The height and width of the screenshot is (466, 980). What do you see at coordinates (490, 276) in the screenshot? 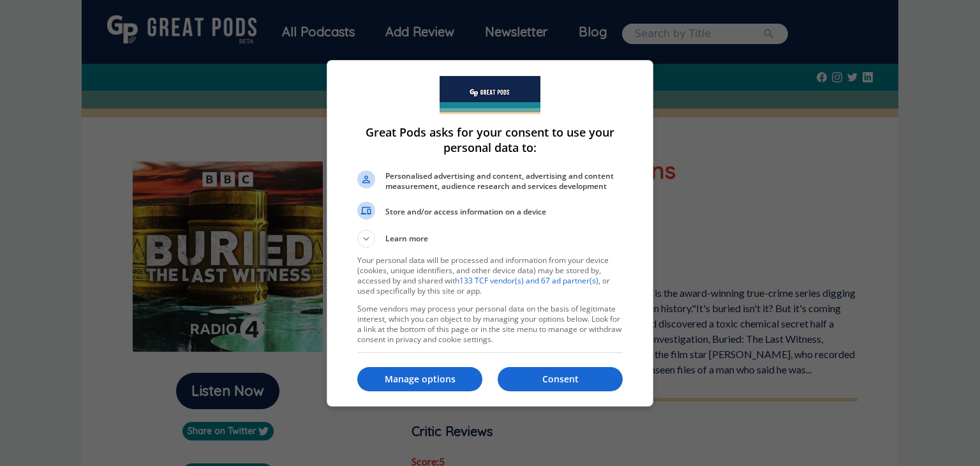
I see `p: Your personal data will be processed and information from your device (cookies, unique identifier...` at bounding box center [490, 276].